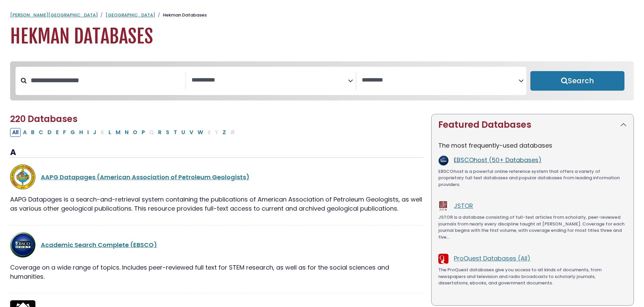 Image resolution: width=644 pixels, height=307 pixels. I want to click on button: Filter Results U, so click(183, 133).